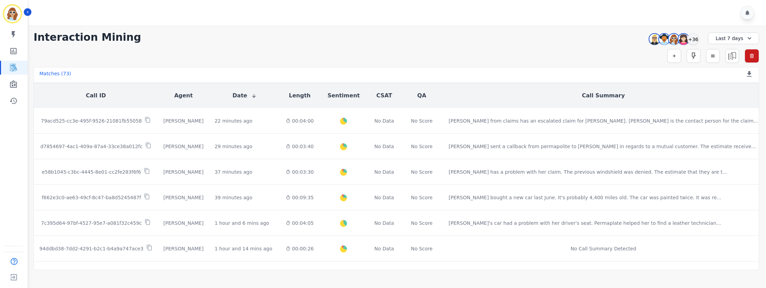 The width and height of the screenshot is (766, 288). I want to click on button: Call ID, so click(96, 96).